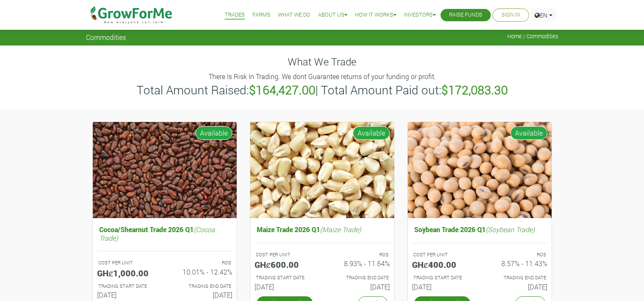 The image size is (644, 301). I want to click on a: Trades, so click(234, 15).